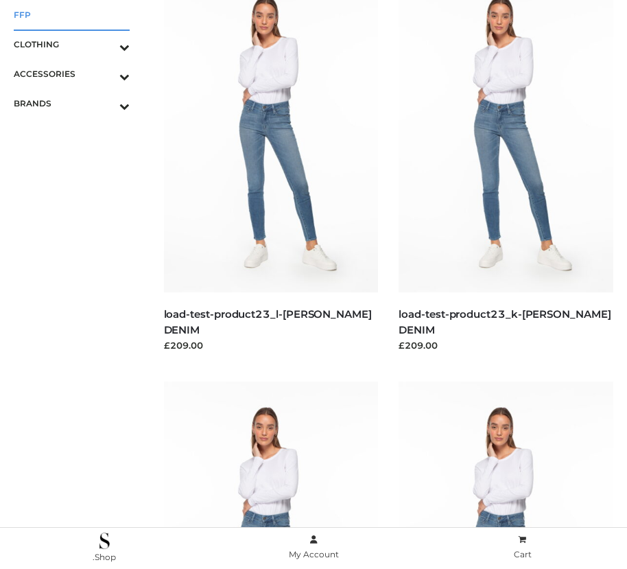  Describe the element at coordinates (104, 541) in the screenshot. I see `img: .Shop` at that location.